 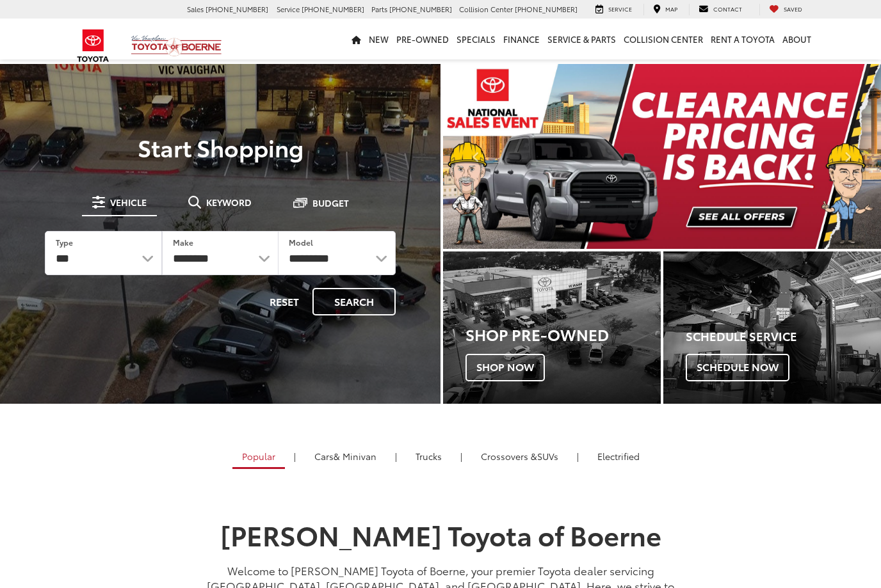 What do you see at coordinates (176, 45) in the screenshot?
I see `img: Vic Vaughan Toyota of Boerne` at bounding box center [176, 45].